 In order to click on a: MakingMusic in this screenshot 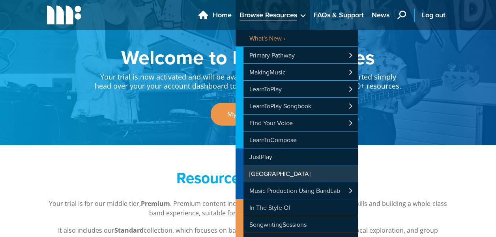, I will do `click(296, 72)`.